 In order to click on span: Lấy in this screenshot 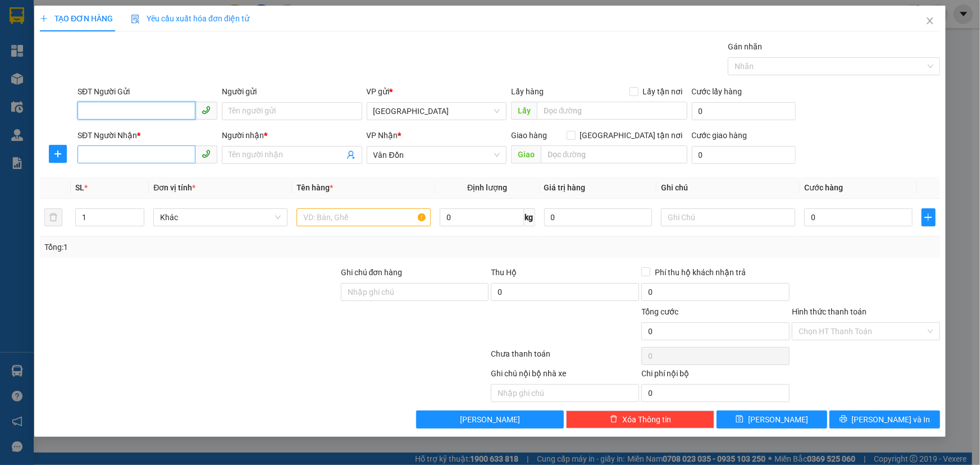, I will do `click(524, 110)`.